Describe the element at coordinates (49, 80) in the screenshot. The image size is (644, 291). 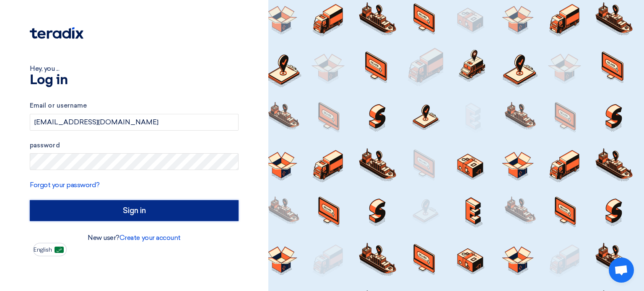
I see `font: Log in` at that location.